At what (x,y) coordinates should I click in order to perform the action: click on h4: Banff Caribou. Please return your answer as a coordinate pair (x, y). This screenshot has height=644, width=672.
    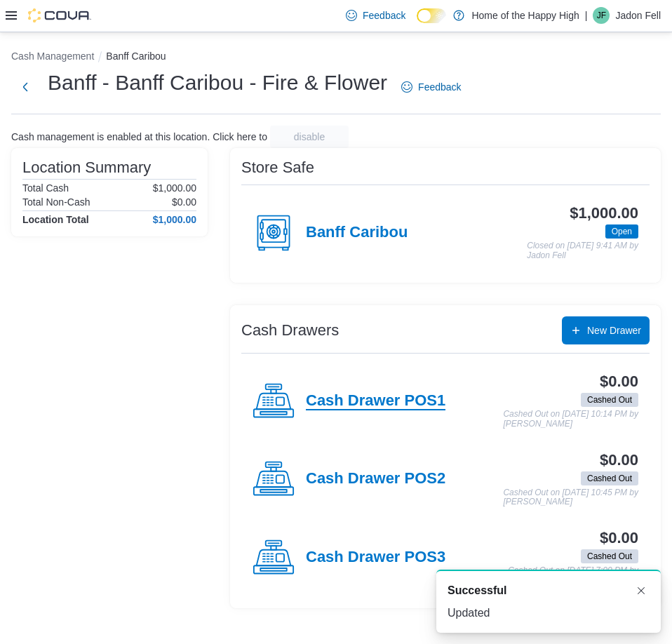
    Looking at the image, I should click on (356, 233).